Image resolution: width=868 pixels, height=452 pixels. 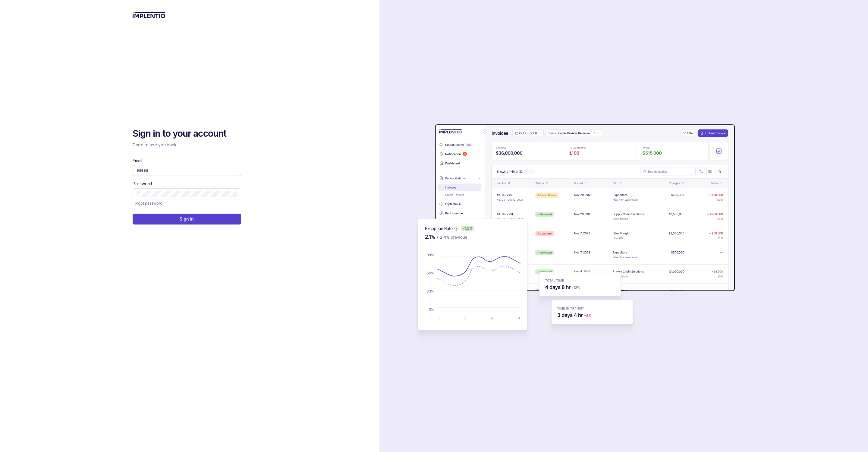 What do you see at coordinates (187, 219) in the screenshot?
I see `button: Sign In` at bounding box center [187, 219].